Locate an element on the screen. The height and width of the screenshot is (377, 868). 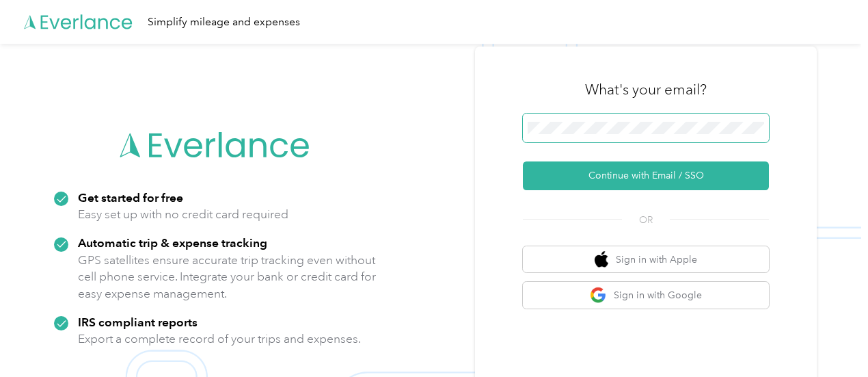
button: apple logoSign in with Apple is located at coordinates (646, 260).